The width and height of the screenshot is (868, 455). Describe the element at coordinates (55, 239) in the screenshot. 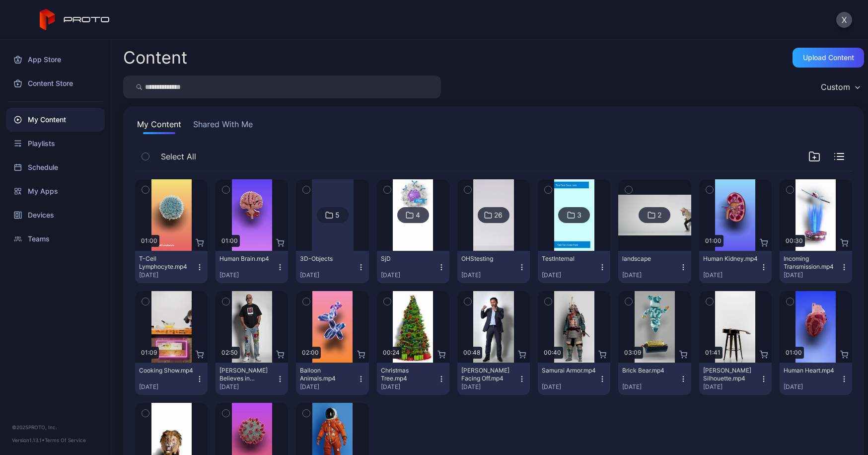

I see `div: Teams` at that location.